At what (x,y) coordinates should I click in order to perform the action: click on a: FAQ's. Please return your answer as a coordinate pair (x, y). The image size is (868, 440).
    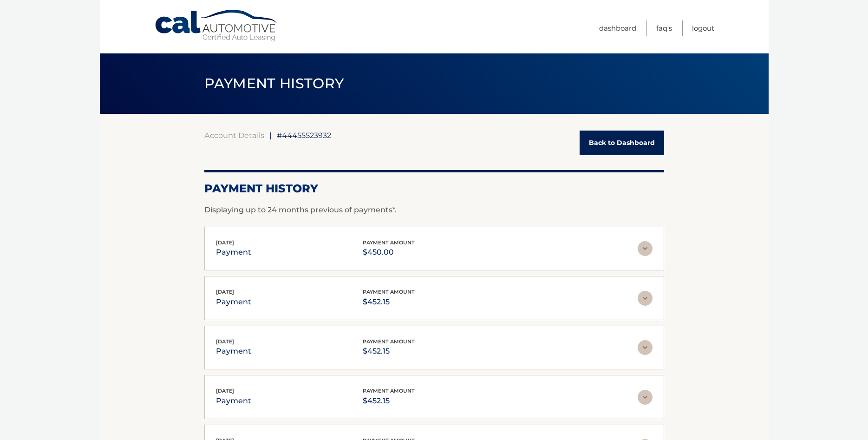
    Looking at the image, I should click on (664, 28).